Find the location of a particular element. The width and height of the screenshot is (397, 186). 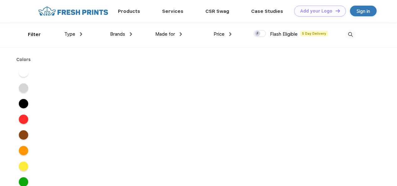

div: Colors is located at coordinates (24, 60).